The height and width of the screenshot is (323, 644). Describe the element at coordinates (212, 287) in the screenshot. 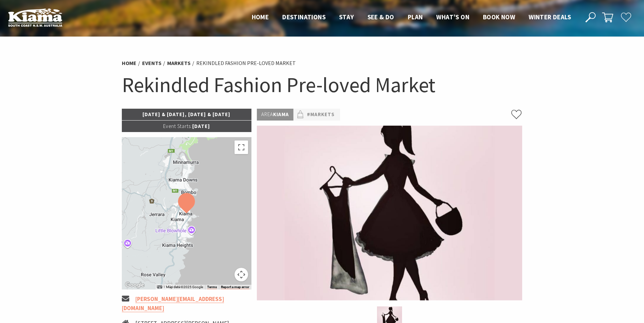

I see `a: Terms (opens in new tab)` at that location.